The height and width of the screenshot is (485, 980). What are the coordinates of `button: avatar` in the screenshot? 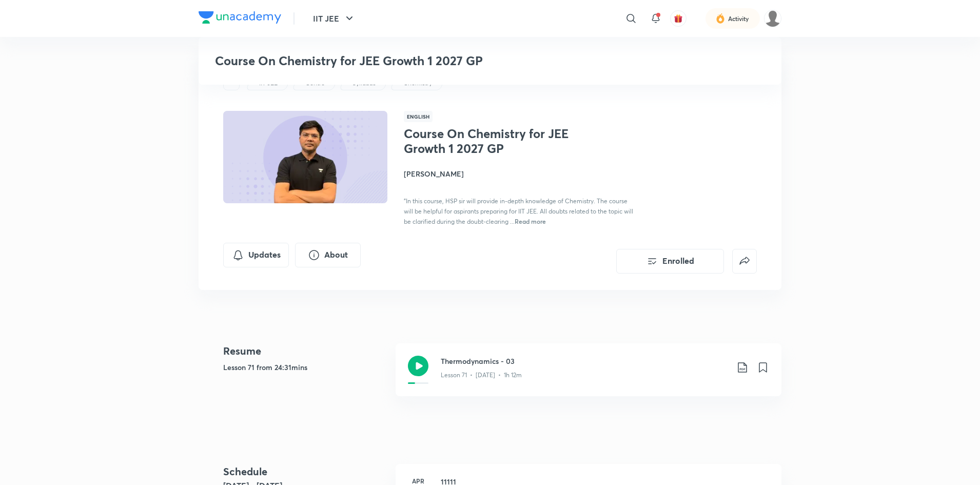 It's located at (679, 19).